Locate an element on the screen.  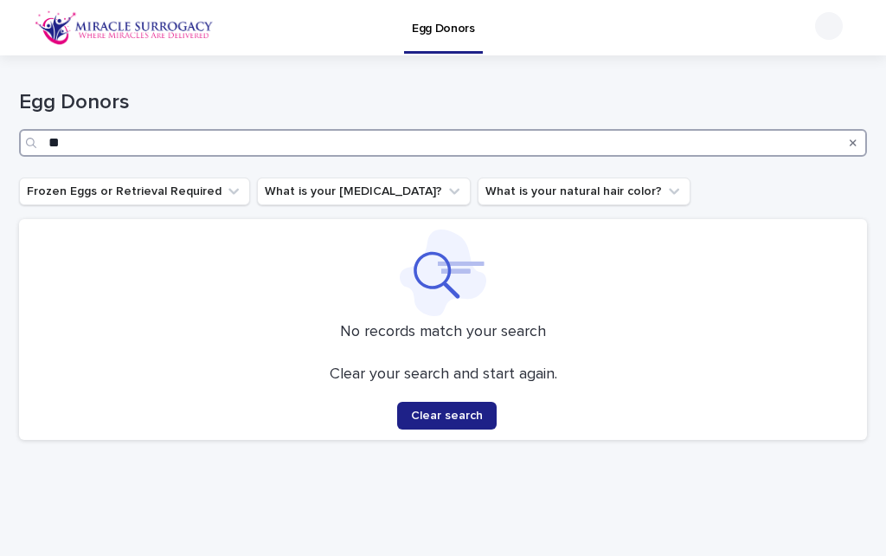
p: Clear your search and start again. is located at coordinates (443, 375).